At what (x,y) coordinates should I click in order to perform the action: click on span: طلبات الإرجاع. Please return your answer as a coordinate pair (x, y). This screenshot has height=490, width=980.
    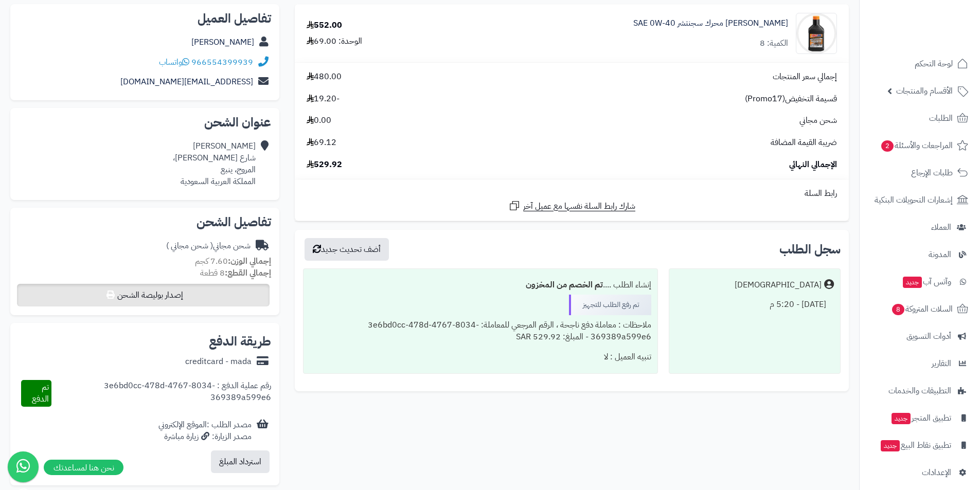
    Looking at the image, I should click on (932, 173).